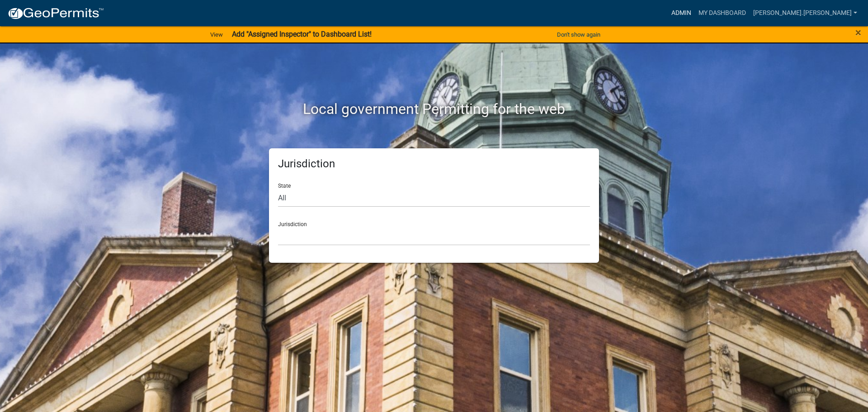 This screenshot has height=412, width=868. What do you see at coordinates (217, 34) in the screenshot?
I see `a: View` at bounding box center [217, 34].